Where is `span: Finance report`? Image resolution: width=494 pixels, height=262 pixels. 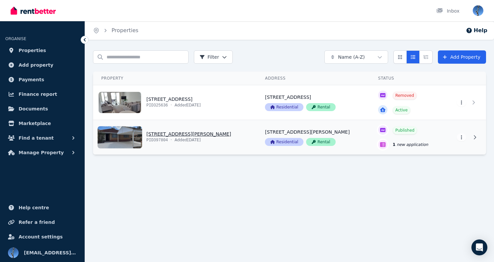 span: Finance report is located at coordinates (38, 94).